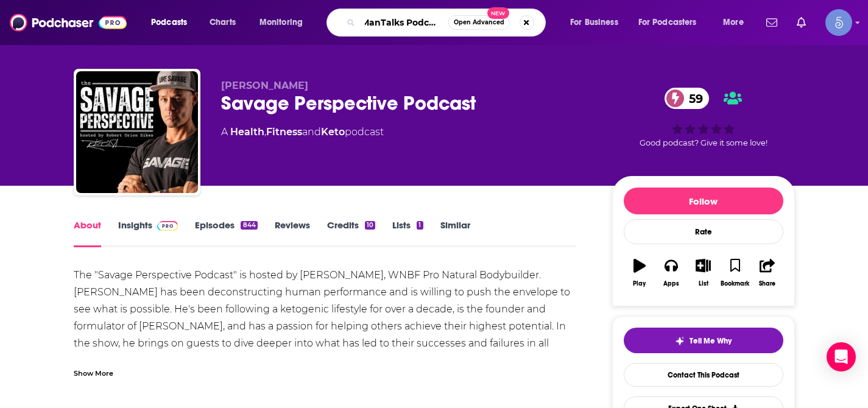 This screenshot has height=408, width=868. I want to click on a: Podchaser - Follow, Share and Rate Podcasts, so click(69, 23).